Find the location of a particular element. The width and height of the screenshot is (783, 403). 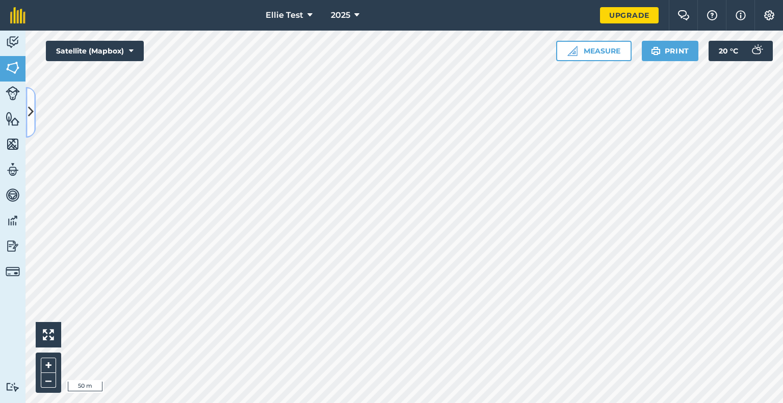

img: svg+xml;base64,PHN2ZyB4bWxucz0iaHR0cDovL3d3dy53My5vcmcvMjAwMC9zdmciIHdpZHRoPSIxNyIgaGVpZ2h0PSIxNy... is located at coordinates (741, 15).